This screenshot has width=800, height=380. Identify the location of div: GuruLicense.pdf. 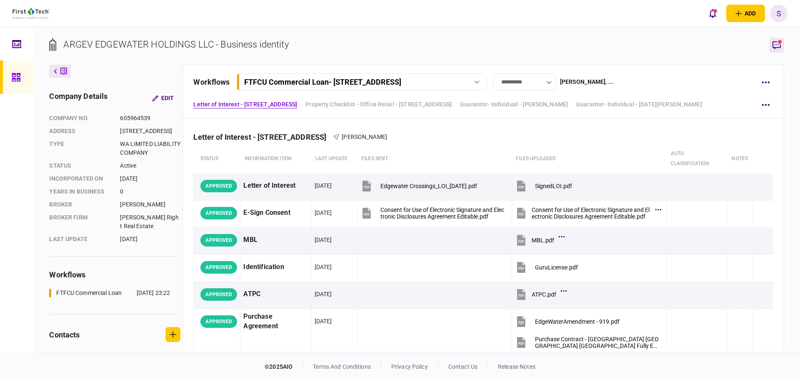
(556, 267).